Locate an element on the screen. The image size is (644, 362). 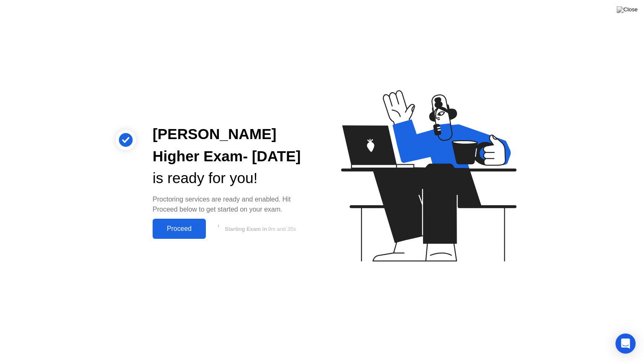
div: Proctoring services are ready and enabled. Hit Proceed below to get started on your exam. is located at coordinates (231, 204).